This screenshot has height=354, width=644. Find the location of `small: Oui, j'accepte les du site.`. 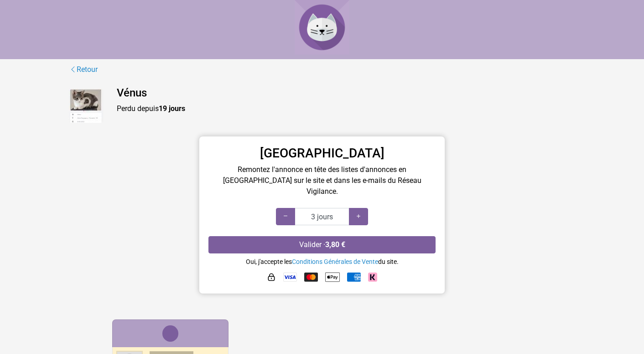

small: Oui, j'accepte les du site. is located at coordinates (322, 262).